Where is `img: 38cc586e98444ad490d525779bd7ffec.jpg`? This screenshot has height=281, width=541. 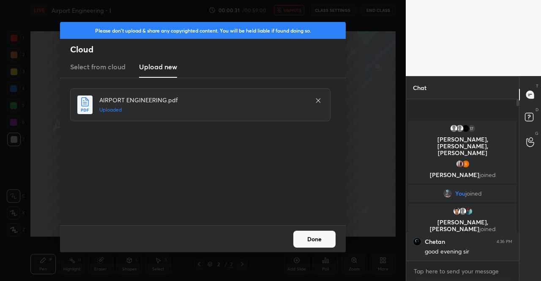
img: 38cc586e98444ad490d525779bd7ffec.jpg is located at coordinates (457, 211).